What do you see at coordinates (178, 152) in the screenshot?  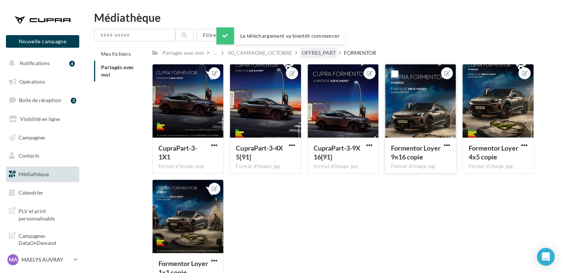 I see `span: CupraPart-3-1X1` at bounding box center [178, 152].